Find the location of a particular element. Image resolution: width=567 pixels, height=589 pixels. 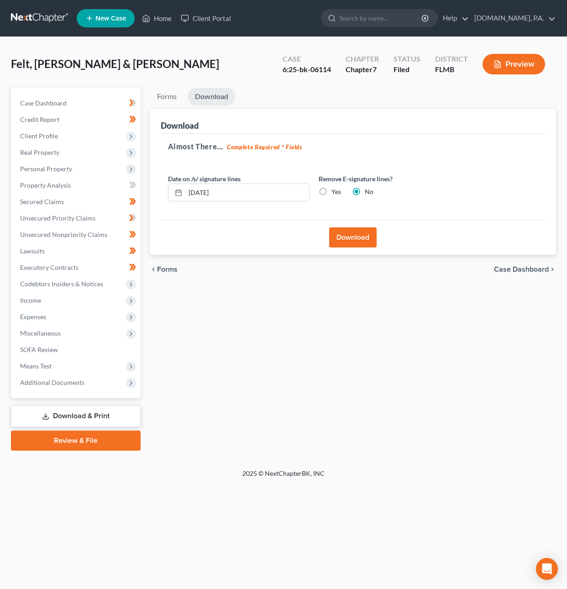

div: Status is located at coordinates (407, 59).